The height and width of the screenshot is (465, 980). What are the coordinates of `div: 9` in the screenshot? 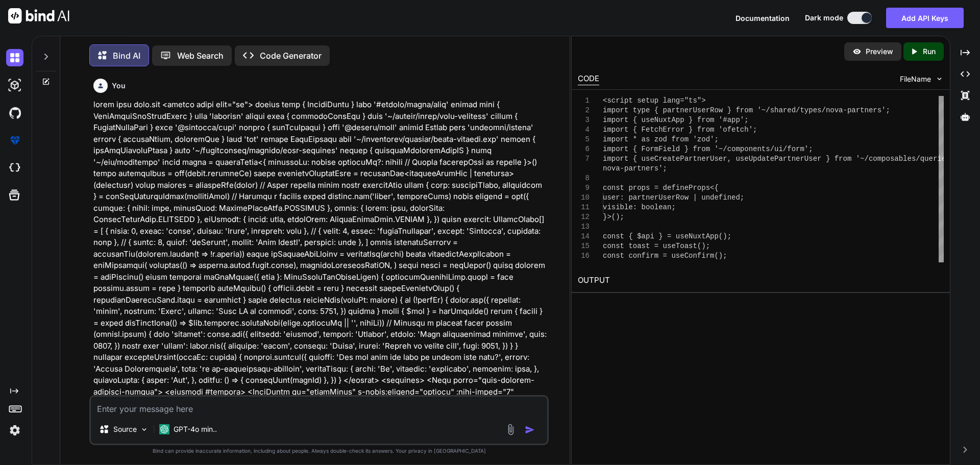 It's located at (583, 188).